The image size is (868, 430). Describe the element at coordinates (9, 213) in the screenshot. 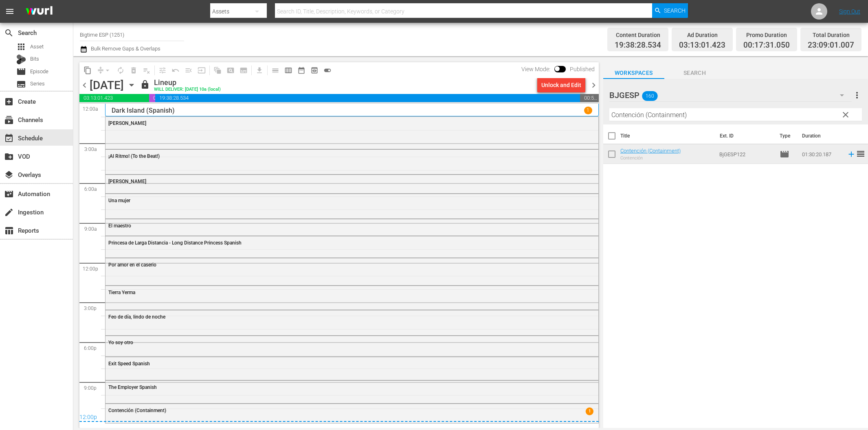

I see `span: create` at that location.